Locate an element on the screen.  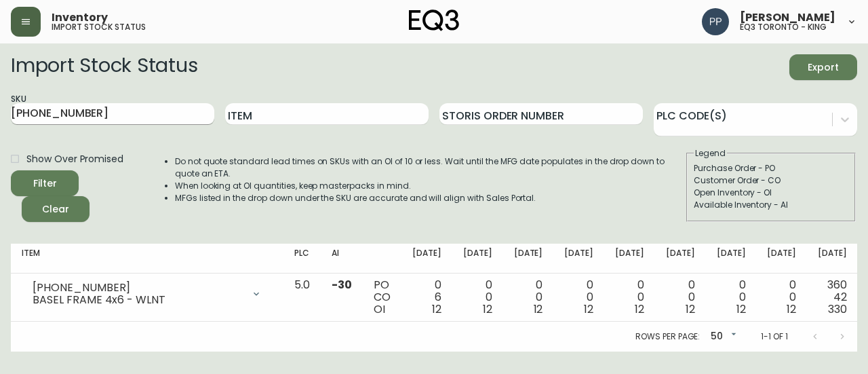
p: Rows per page: is located at coordinates (667, 337).